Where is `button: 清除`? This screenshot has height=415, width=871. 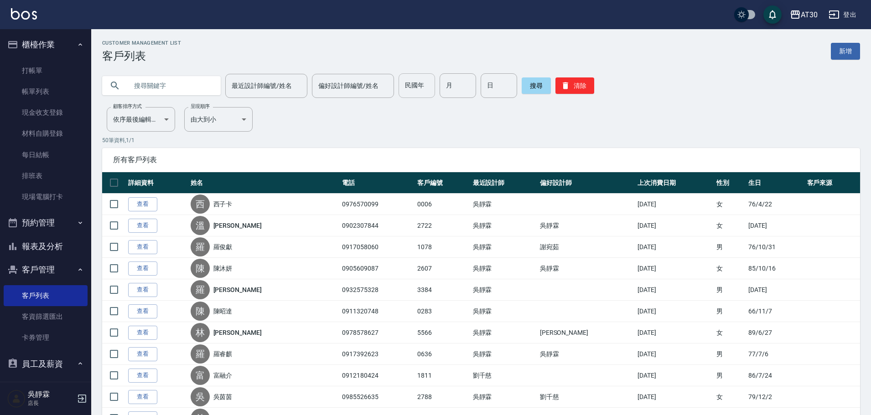
button: 清除 is located at coordinates (574, 86).